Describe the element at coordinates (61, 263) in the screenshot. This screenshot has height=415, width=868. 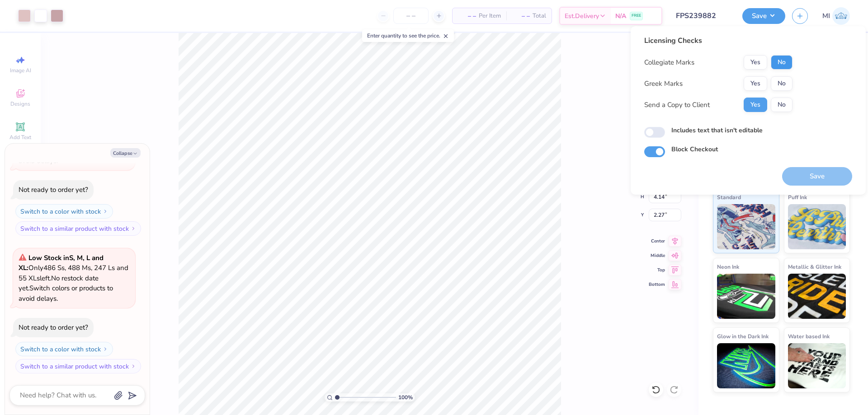
I see `strong: Low Stock in S, M, L and XL :` at that location.